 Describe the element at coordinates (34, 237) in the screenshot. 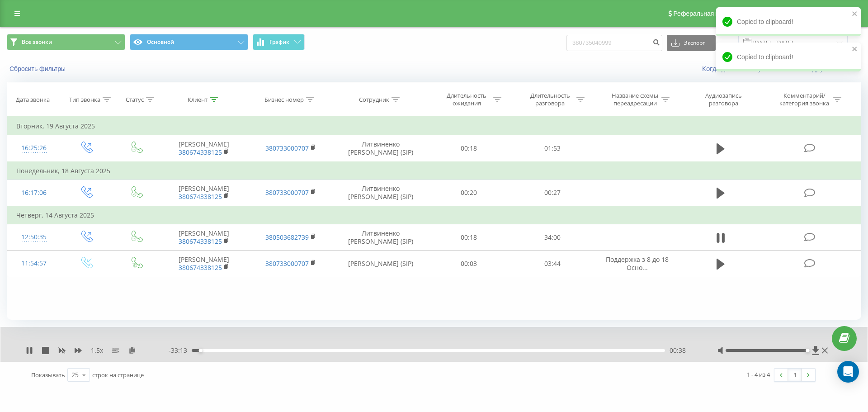

I see `div: 12:50:35` at that location.